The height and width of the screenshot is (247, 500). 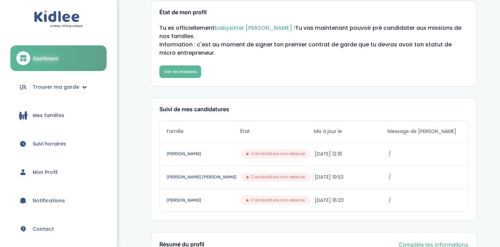 I want to click on h3: Suivi de mes candidatures, so click(x=314, y=110).